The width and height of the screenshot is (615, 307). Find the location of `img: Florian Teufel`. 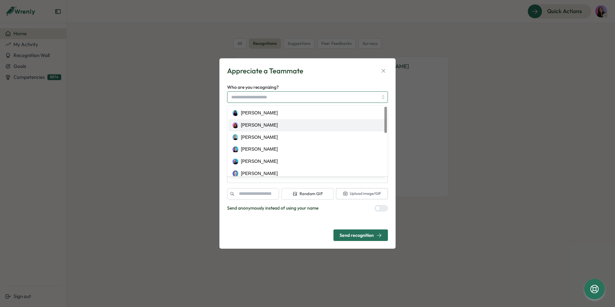

img: Florian Teufel is located at coordinates (235, 173).